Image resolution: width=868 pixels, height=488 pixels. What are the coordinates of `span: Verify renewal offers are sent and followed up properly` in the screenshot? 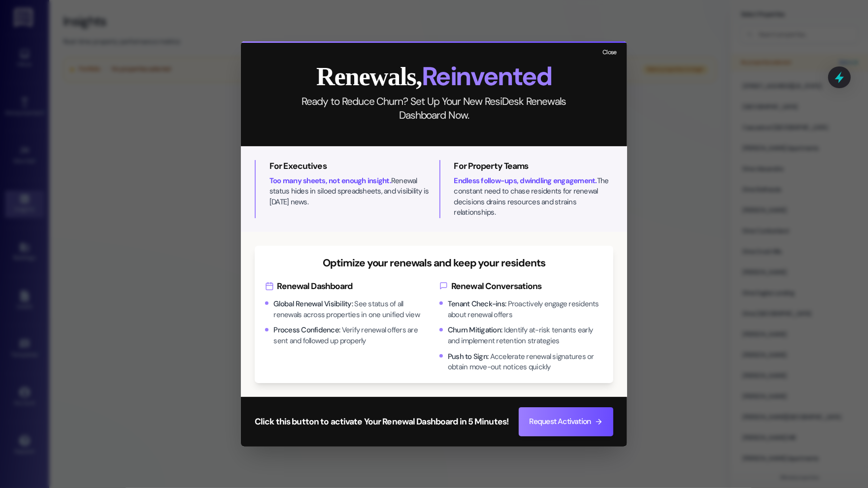 It's located at (346, 335).